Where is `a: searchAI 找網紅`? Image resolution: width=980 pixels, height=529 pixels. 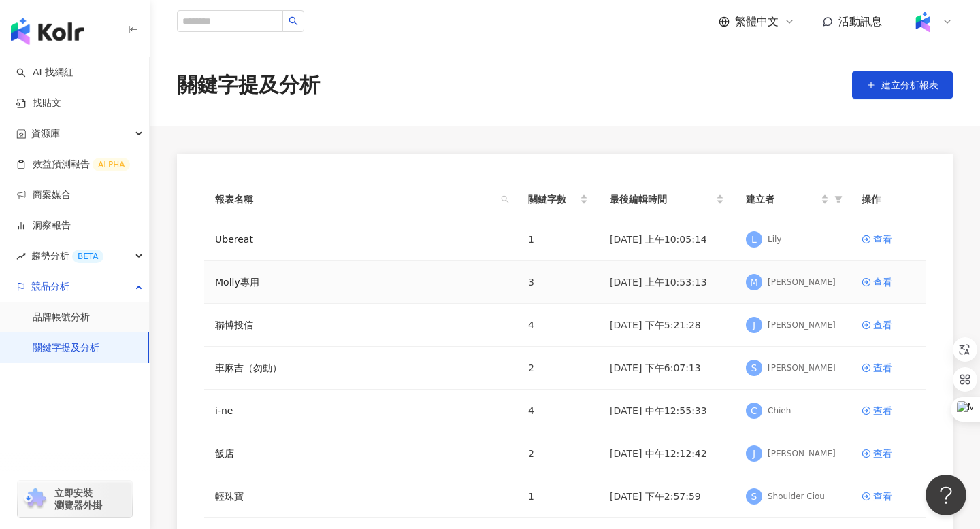
a: searchAI 找網紅 is located at coordinates (45, 73).